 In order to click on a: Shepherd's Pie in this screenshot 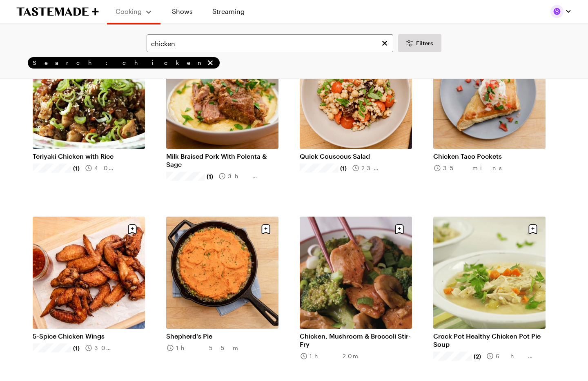, I will do `click(222, 336)`.